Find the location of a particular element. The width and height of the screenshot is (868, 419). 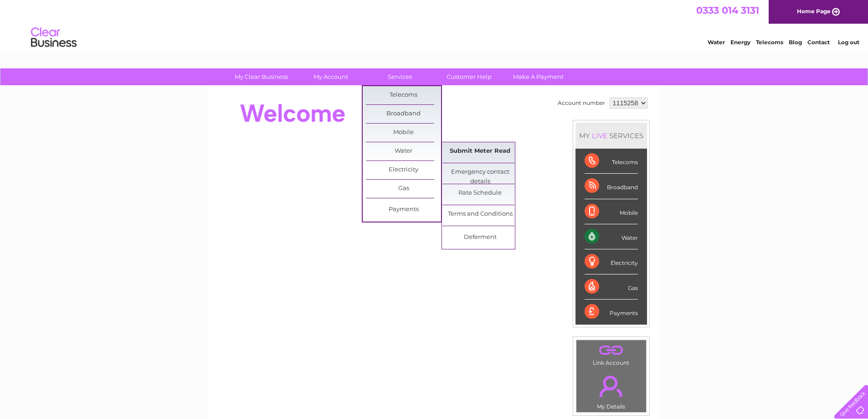

a: Submit Meter Read is located at coordinates (480, 151).